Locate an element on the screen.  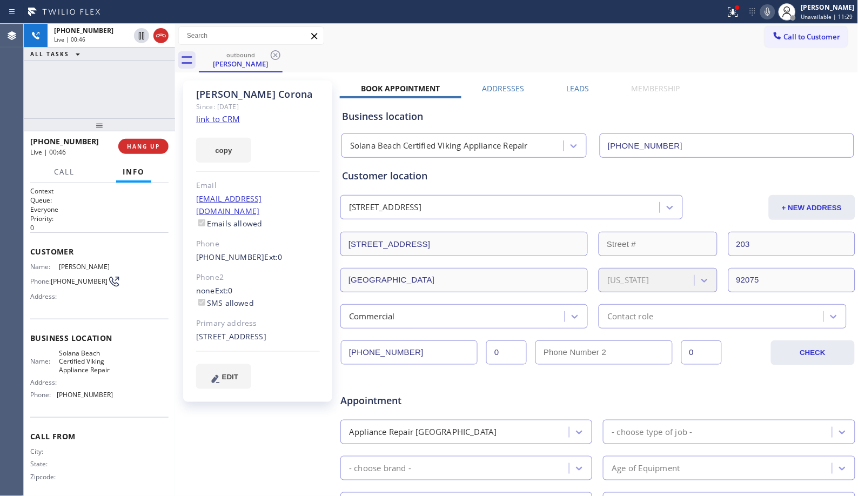
div: - choose brand - is located at coordinates (380, 468).